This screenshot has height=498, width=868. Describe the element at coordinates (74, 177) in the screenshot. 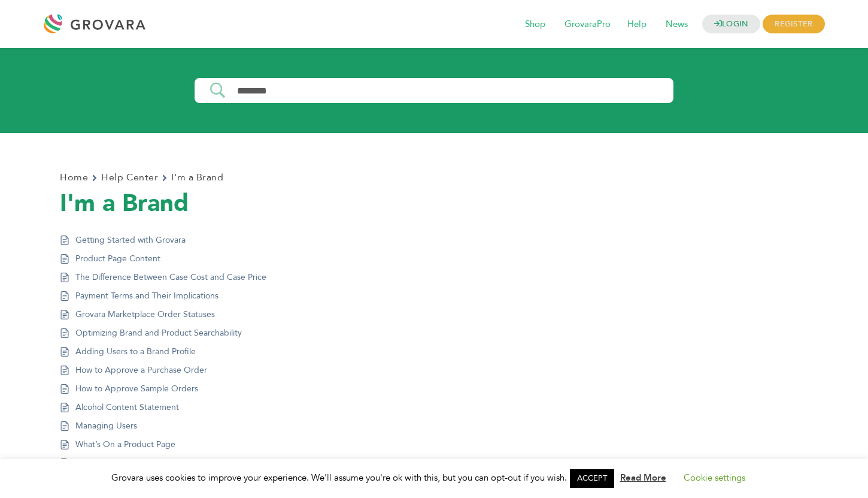

I see `a: Home` at that location.